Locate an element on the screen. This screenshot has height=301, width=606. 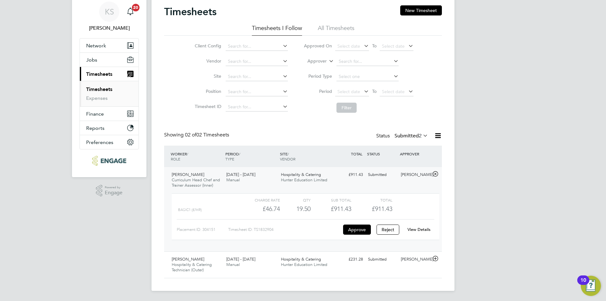
button: New Timesheet is located at coordinates (421, 10).